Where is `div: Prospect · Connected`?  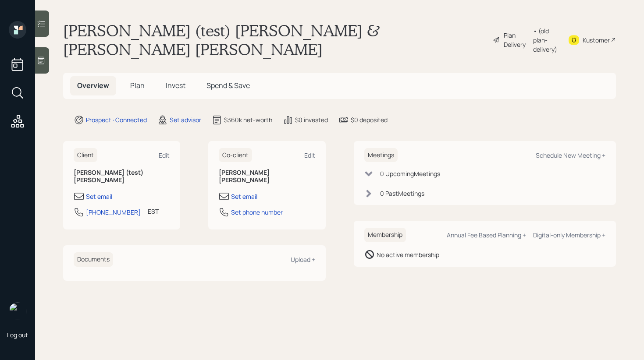 div: Prospect · Connected is located at coordinates (116, 120).